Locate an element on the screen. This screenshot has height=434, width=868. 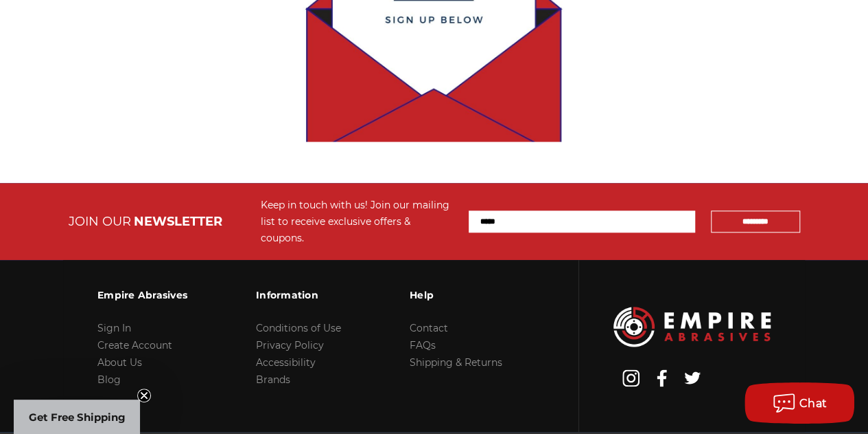
span: Get Free Shipping is located at coordinates (77, 417).